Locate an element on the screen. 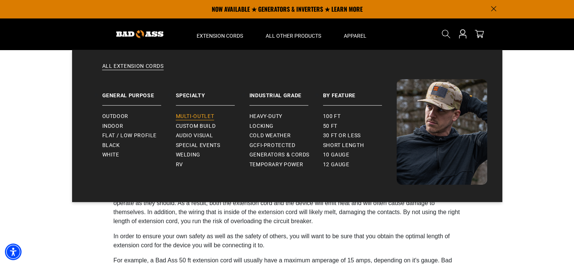 This screenshot has width=574, height=265. span: 12 gauge is located at coordinates (336, 165).